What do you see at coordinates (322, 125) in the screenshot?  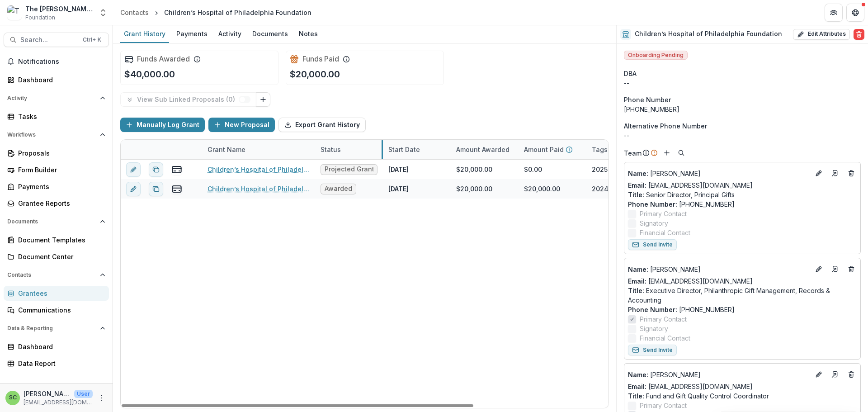 I see `button: Export Grant History` at bounding box center [322, 125].